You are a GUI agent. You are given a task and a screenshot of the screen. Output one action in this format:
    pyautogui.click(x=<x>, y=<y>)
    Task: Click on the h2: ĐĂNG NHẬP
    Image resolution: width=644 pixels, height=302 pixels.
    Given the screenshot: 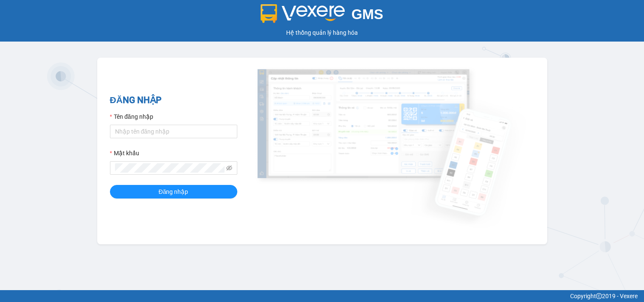 What is the action you would take?
    pyautogui.click(x=174, y=100)
    